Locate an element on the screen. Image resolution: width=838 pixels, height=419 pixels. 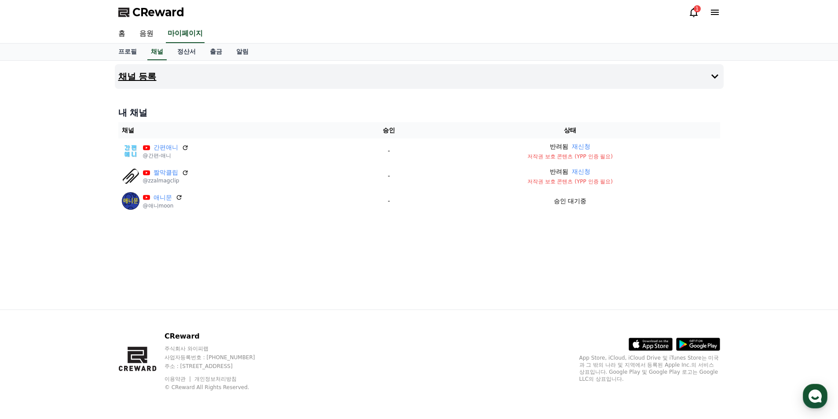
th: 상태 is located at coordinates (570, 130).